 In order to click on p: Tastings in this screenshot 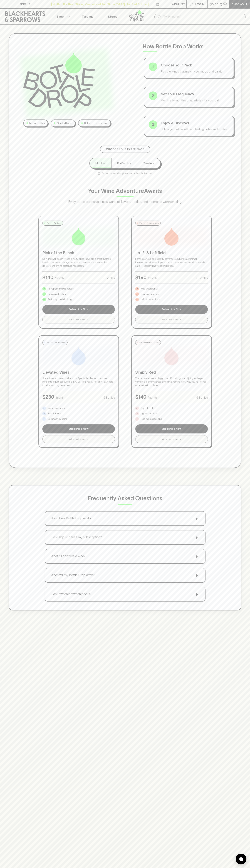, I will do `click(88, 17)`.